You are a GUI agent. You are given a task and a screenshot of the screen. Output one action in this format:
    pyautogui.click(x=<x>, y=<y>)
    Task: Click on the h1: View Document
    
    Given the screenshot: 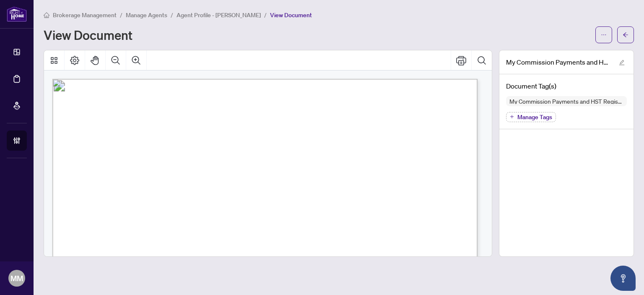 What is the action you would take?
    pyautogui.click(x=88, y=35)
    